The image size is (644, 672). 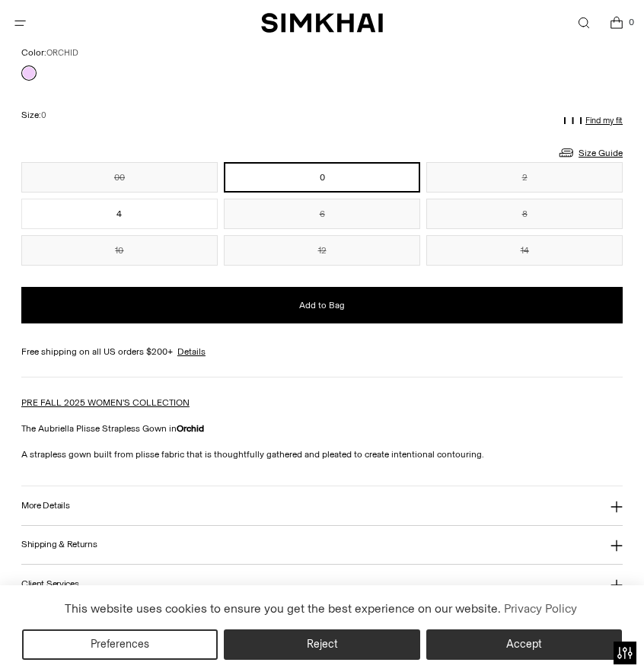 I want to click on button: Add to Bag, so click(x=322, y=305).